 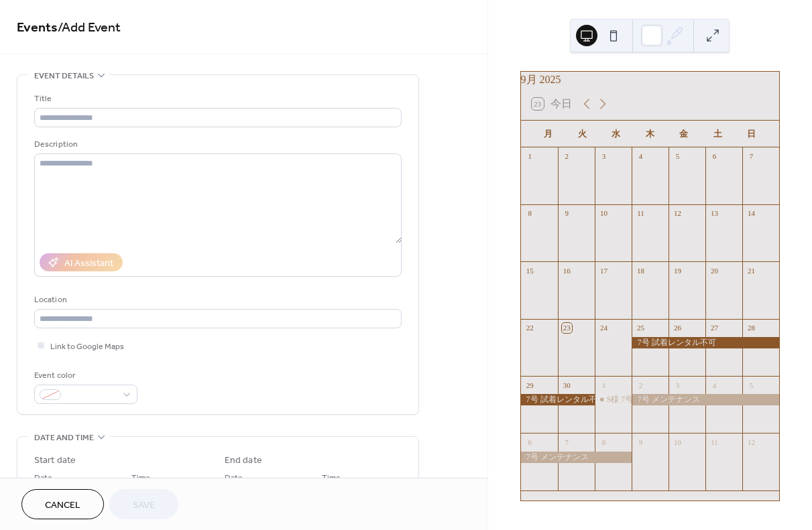 I want to click on div: 火, so click(x=582, y=134).